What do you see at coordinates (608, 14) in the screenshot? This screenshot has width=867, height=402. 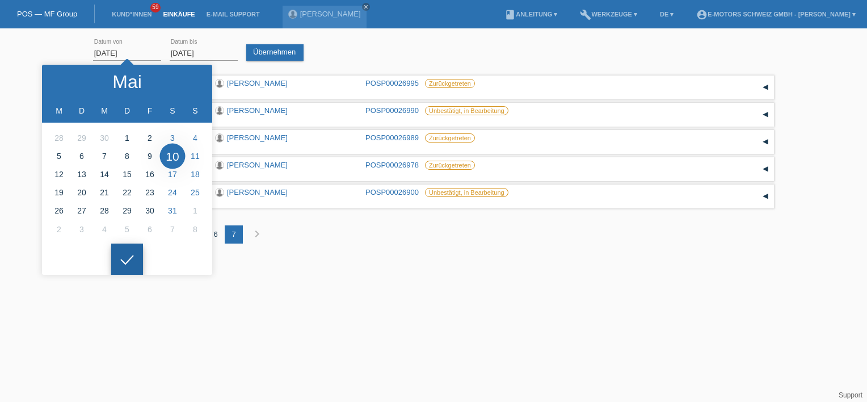 I see `a: buildWerkzeuge ▾` at bounding box center [608, 14].